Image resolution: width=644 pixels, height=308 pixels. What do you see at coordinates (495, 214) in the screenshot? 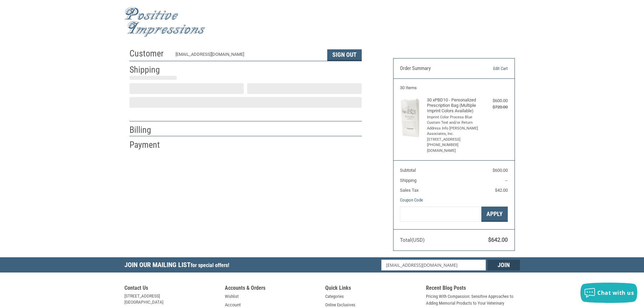
I see `button: Apply` at bounding box center [495, 214].